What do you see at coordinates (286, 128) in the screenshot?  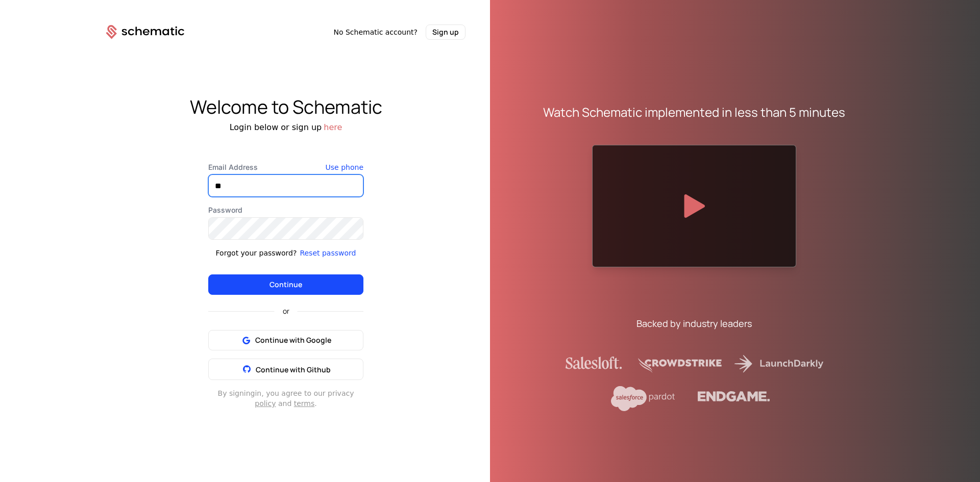 I see `div: Login below or sign up` at bounding box center [286, 128].